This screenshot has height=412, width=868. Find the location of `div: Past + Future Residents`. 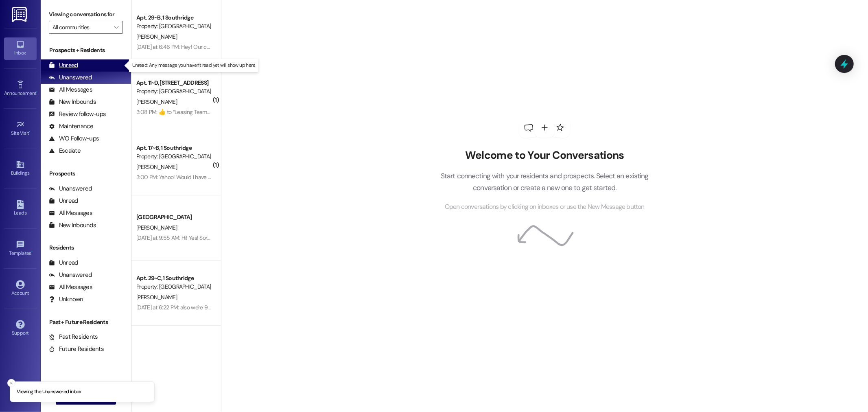

div: Past + Future Residents is located at coordinates (86, 322).